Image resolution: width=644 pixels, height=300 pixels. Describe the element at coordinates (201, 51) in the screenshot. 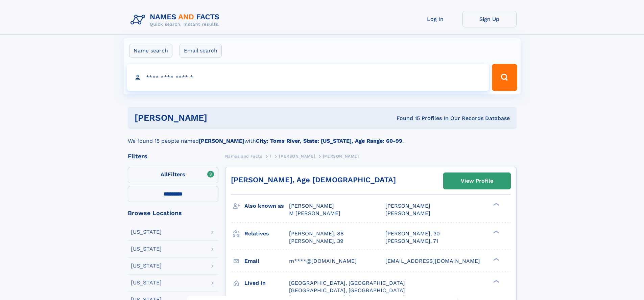

I see `label: Email search` at that location.